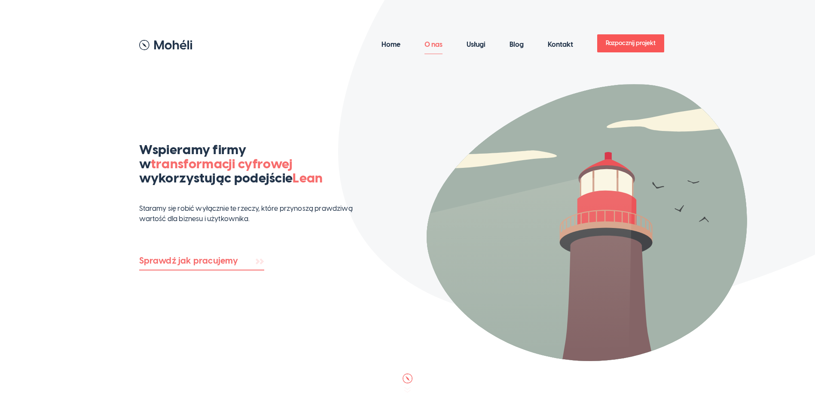 The image size is (815, 413). I want to click on nav: Main navigation, so click(434, 45).